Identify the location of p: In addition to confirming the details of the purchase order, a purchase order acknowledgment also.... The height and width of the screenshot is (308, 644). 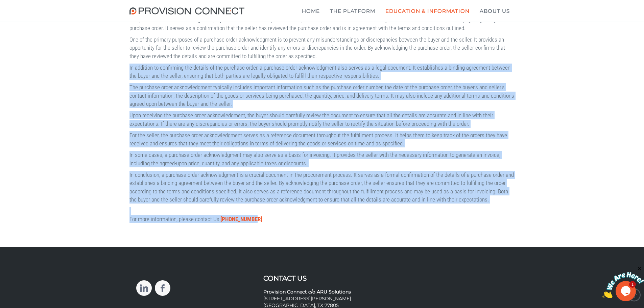
(322, 72).